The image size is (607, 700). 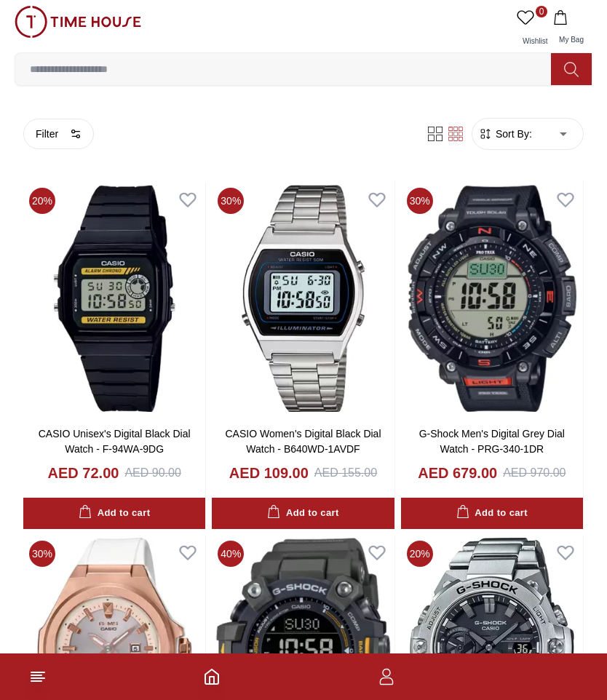 I want to click on button: Filter, so click(x=58, y=134).